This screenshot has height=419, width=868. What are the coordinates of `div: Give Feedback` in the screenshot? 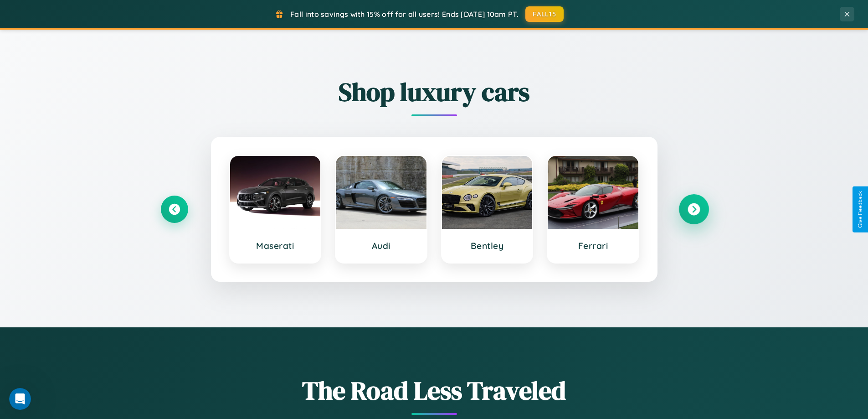 It's located at (860, 209).